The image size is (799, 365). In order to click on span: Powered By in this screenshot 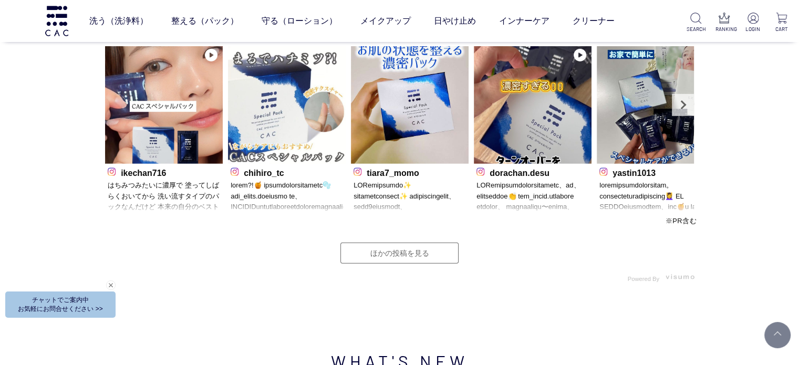, I will do `click(644, 279)`.